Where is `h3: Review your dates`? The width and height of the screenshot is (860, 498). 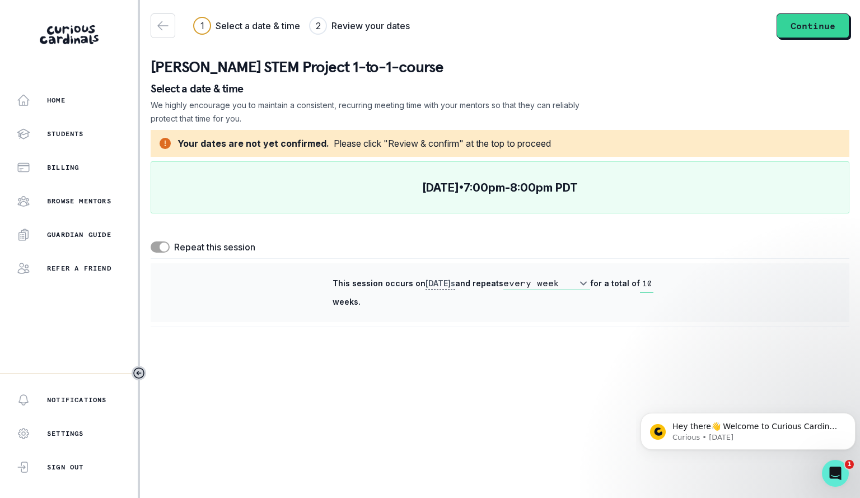 h3: Review your dates is located at coordinates (371, 26).